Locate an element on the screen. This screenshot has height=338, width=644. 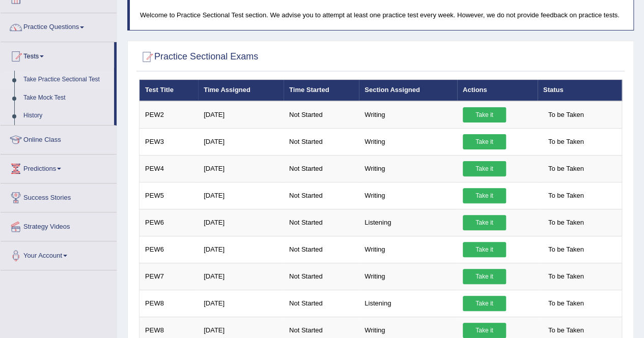
th: Status is located at coordinates (580, 90).